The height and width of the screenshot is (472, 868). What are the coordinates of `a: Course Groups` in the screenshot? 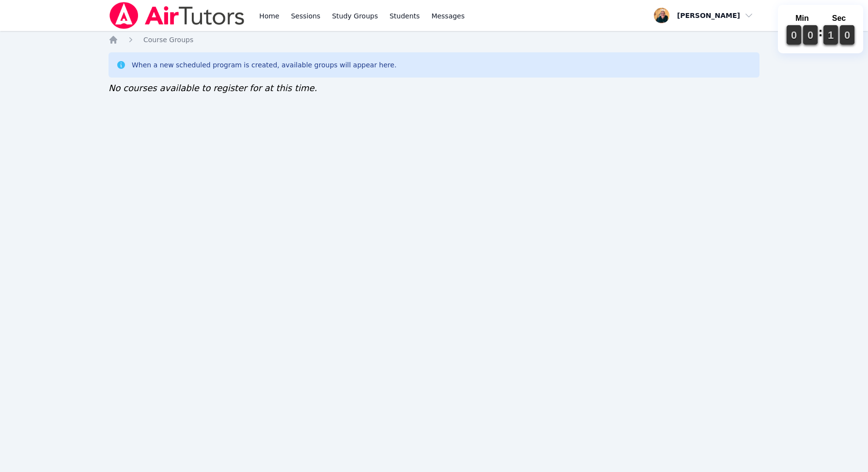 It's located at (168, 40).